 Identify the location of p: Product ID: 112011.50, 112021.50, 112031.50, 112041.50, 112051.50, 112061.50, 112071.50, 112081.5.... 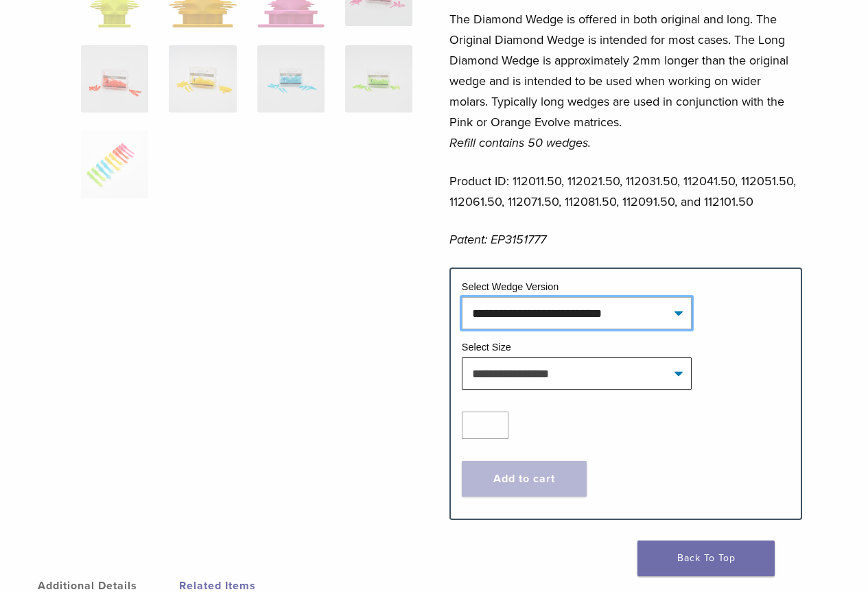
(626, 191).